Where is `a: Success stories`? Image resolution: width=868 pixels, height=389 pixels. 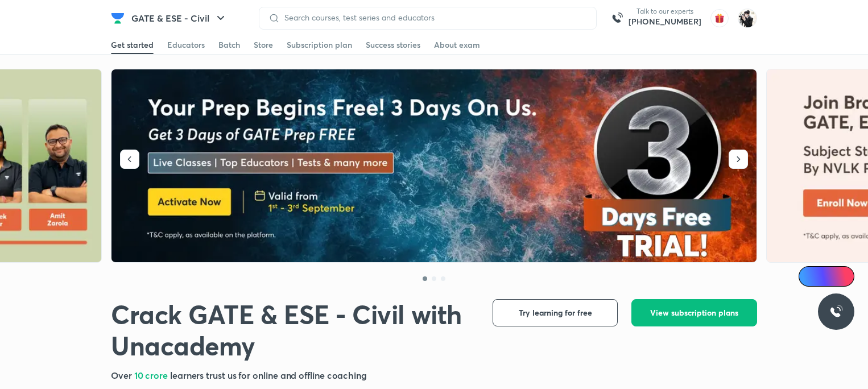
a: Success stories is located at coordinates (393, 45).